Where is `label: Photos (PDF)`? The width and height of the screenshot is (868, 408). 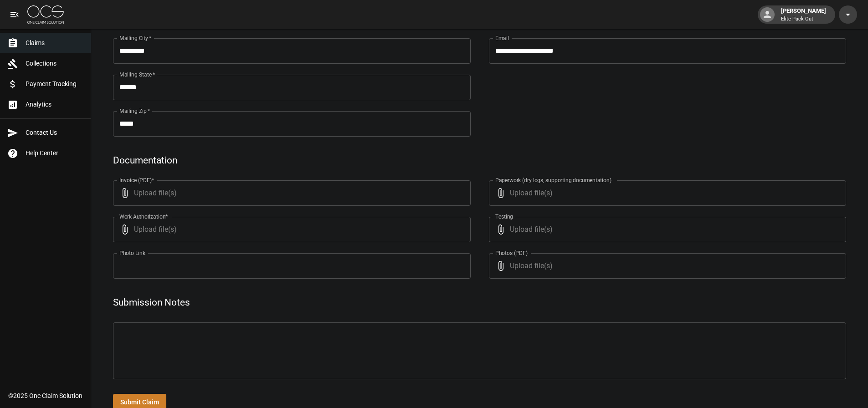 label: Photos (PDF) is located at coordinates (511, 253).